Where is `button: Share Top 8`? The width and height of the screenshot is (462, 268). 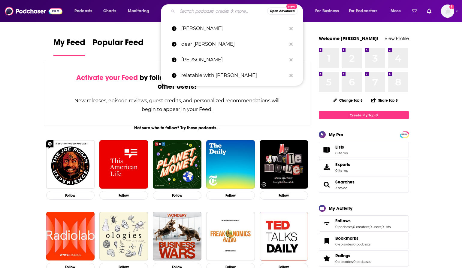
button: Share Top 8 is located at coordinates (385, 100).